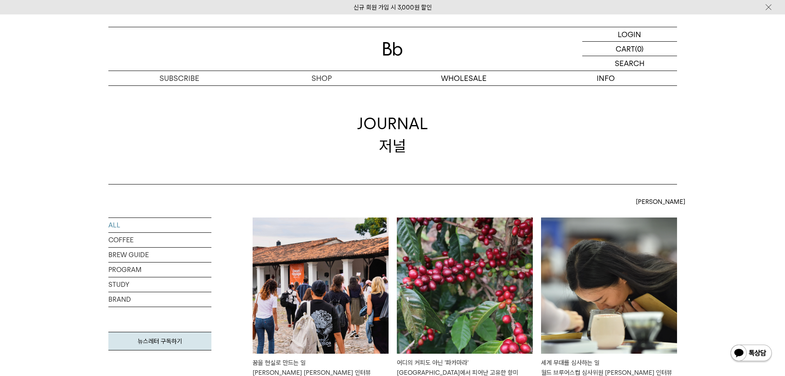 This screenshot has width=785, height=376. What do you see at coordinates (160, 284) in the screenshot?
I see `a: STUDY` at bounding box center [160, 284].